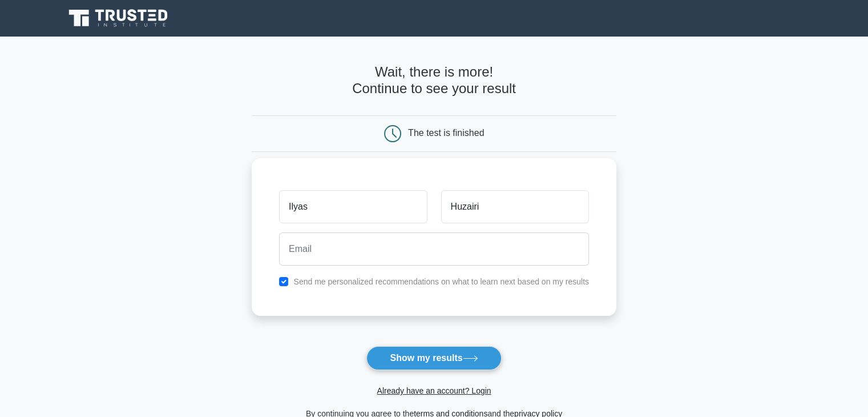 The width and height of the screenshot is (868, 417). What do you see at coordinates (433, 80) in the screenshot?
I see `h4: Wait, there is more! Continue to see your result` at bounding box center [433, 80].